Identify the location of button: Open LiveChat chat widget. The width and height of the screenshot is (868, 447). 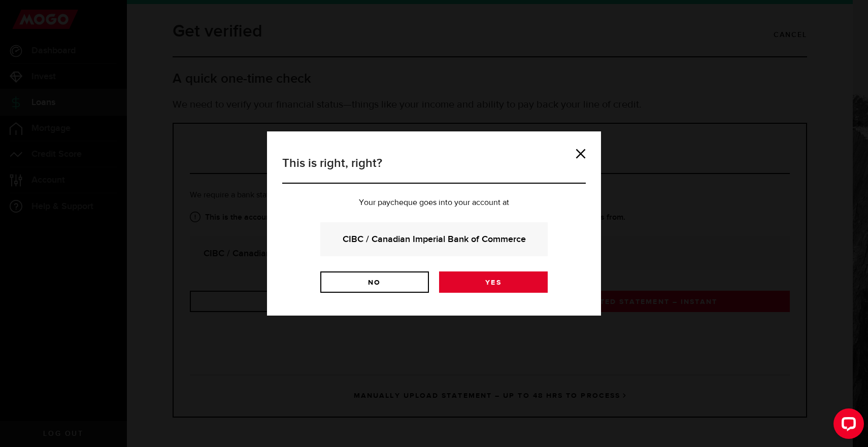
(23, 20).